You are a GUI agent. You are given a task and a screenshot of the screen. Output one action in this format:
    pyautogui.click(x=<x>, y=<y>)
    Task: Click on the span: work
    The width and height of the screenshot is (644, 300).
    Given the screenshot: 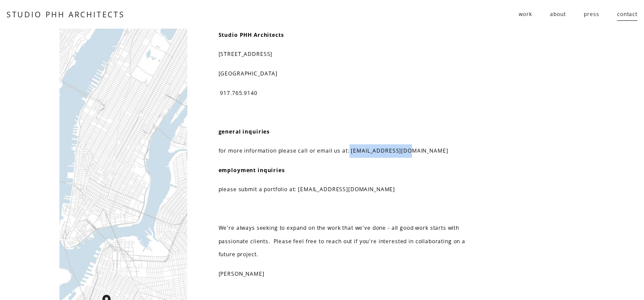 What is the action you would take?
    pyautogui.click(x=524, y=15)
    